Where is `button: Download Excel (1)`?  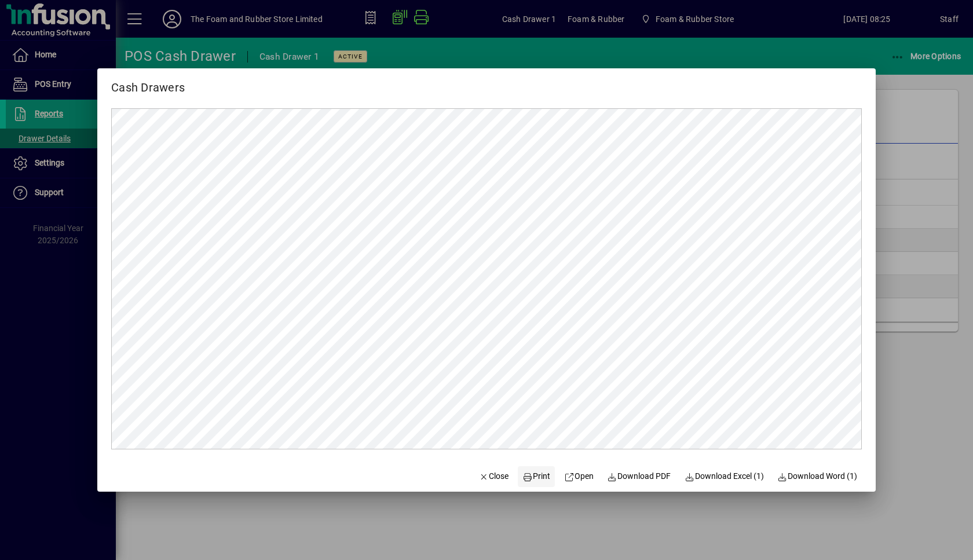
button: Download Excel (1) is located at coordinates (724, 476).